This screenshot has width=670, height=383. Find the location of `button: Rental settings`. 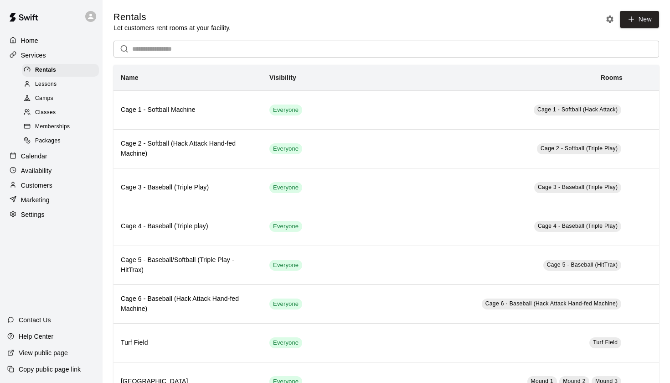

button: Rental settings is located at coordinates (610, 19).